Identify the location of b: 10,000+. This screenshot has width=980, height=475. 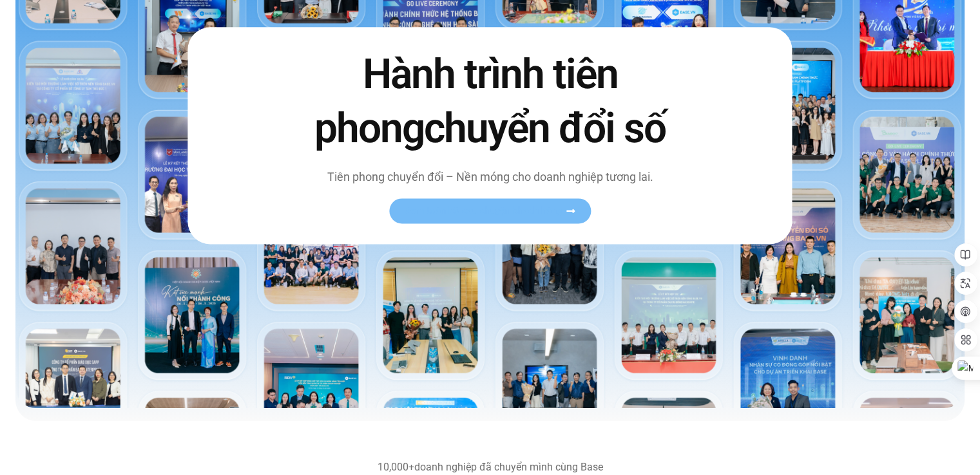
(396, 467).